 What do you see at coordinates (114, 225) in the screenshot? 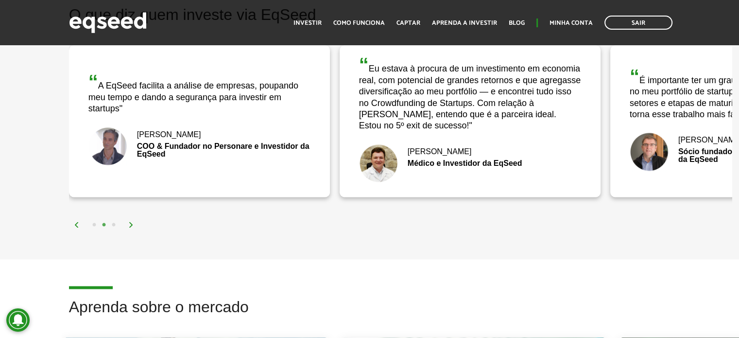
I see `button: 3 of 2` at bounding box center [114, 225].